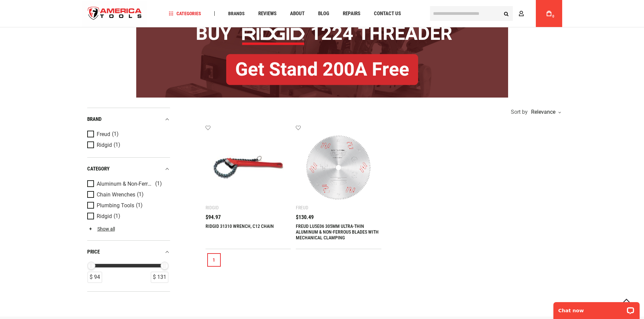 The width and height of the screenshot is (644, 319). What do you see at coordinates (324, 14) in the screenshot?
I see `a: Blog` at bounding box center [324, 14].